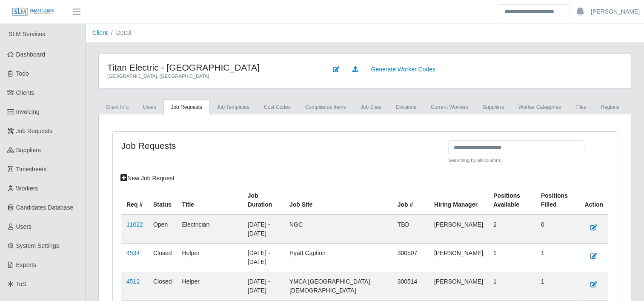 This screenshot has height=301, width=644. I want to click on span: Users, so click(24, 227).